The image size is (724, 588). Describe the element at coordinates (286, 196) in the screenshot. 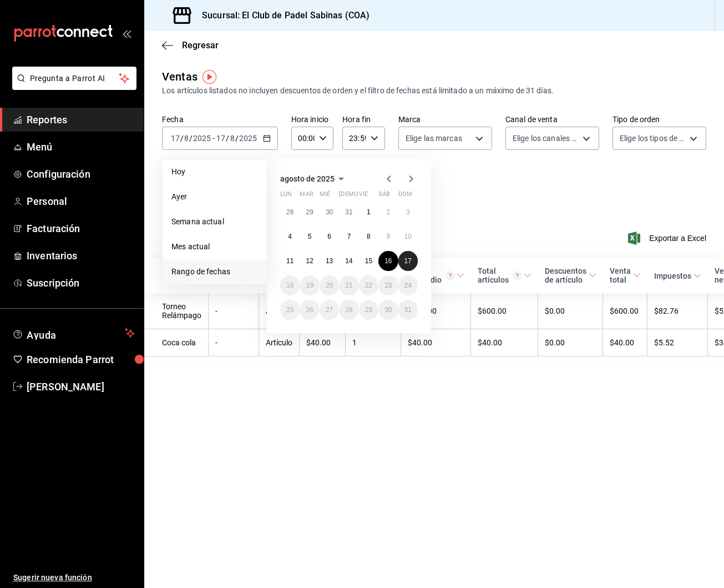

I see `abbr: lunes` at that location.